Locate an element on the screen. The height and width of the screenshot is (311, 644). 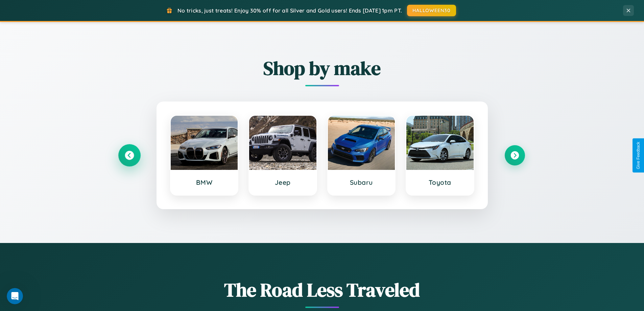
button: HALLOWEEN30 is located at coordinates (431, 11).